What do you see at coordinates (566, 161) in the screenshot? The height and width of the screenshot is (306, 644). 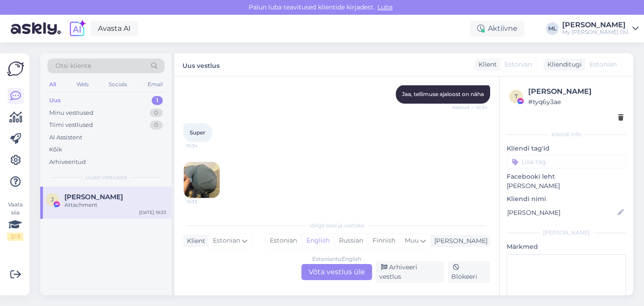 I see `input: Lisa tag` at bounding box center [566, 161].